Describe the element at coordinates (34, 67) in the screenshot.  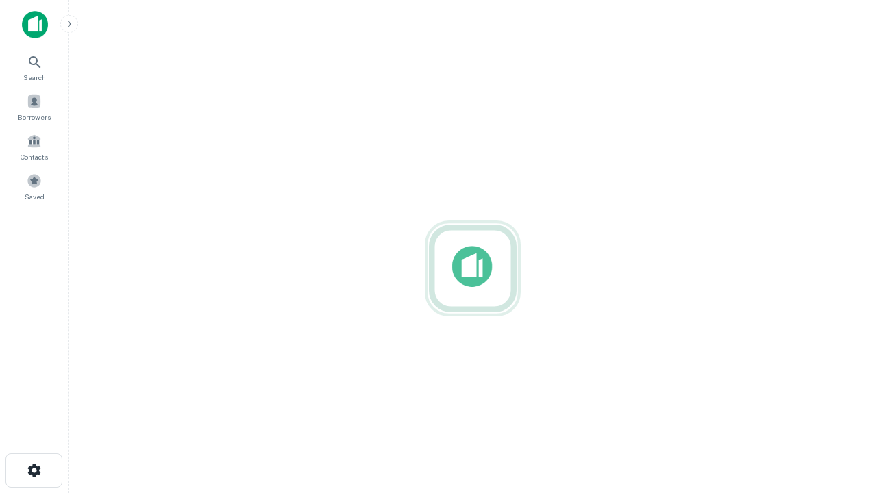
I see `a: Search` at that location.